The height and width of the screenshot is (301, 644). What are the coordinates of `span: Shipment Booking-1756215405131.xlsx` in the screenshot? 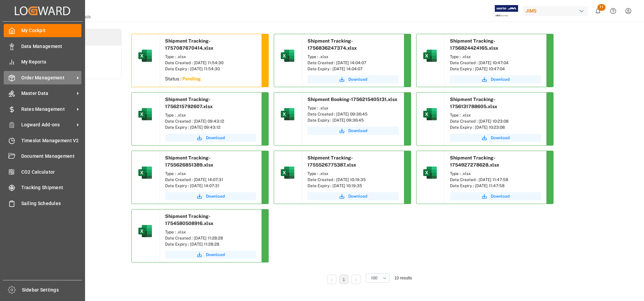 It's located at (352, 99).